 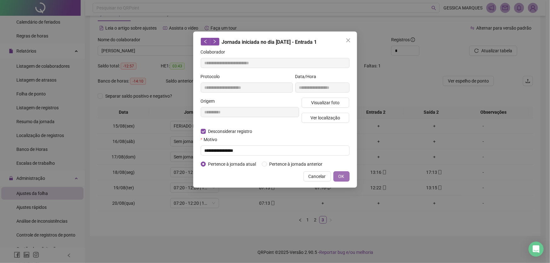 What do you see at coordinates (325, 118) in the screenshot?
I see `span: Ver localização` at bounding box center [325, 118].